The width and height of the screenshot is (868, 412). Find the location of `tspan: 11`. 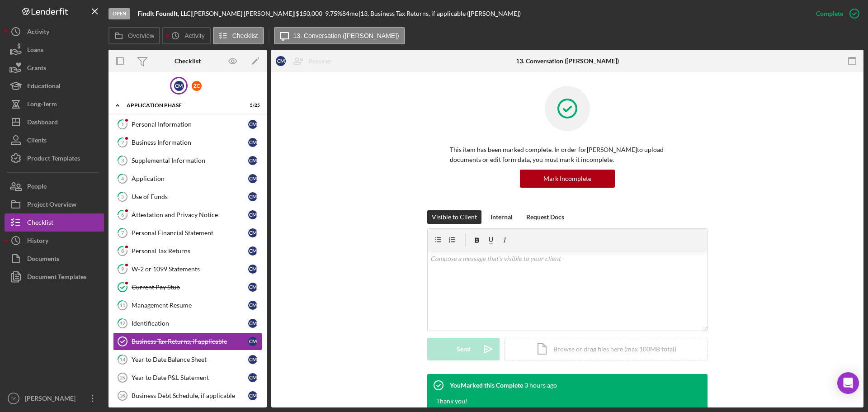

tspan: 11 is located at coordinates (123, 305).